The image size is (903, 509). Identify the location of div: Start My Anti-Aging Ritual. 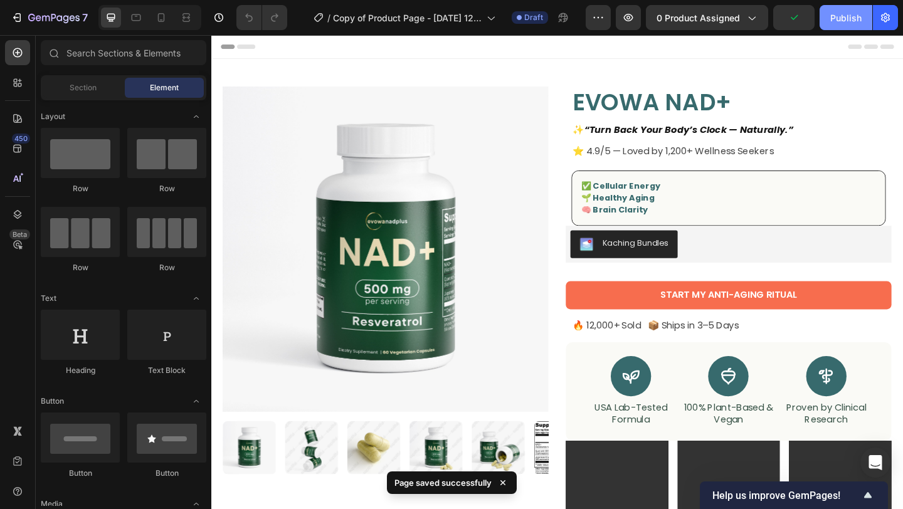
(563, 283).